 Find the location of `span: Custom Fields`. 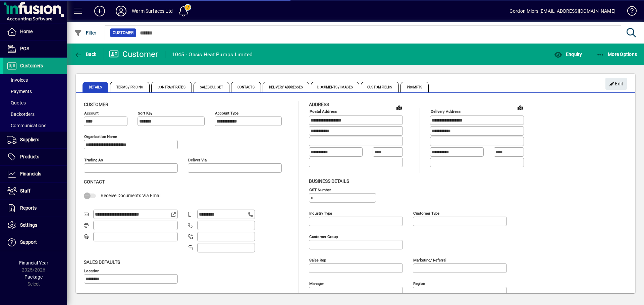

span: Custom Fields is located at coordinates (380, 87).